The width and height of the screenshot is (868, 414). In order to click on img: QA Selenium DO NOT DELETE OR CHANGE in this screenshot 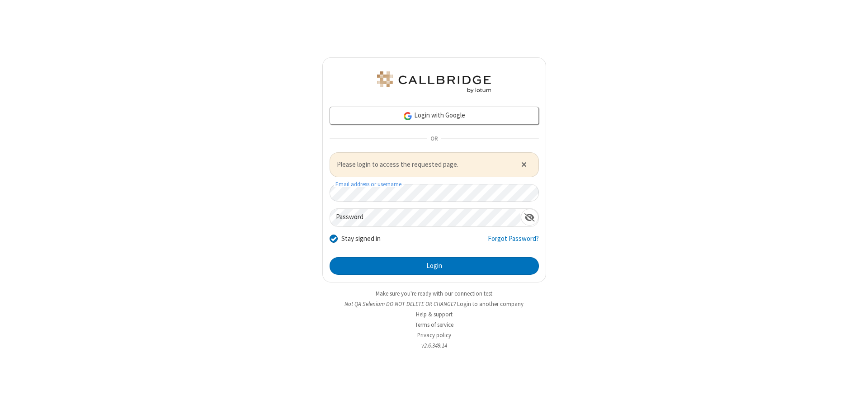, I will do `click(434, 82)`.